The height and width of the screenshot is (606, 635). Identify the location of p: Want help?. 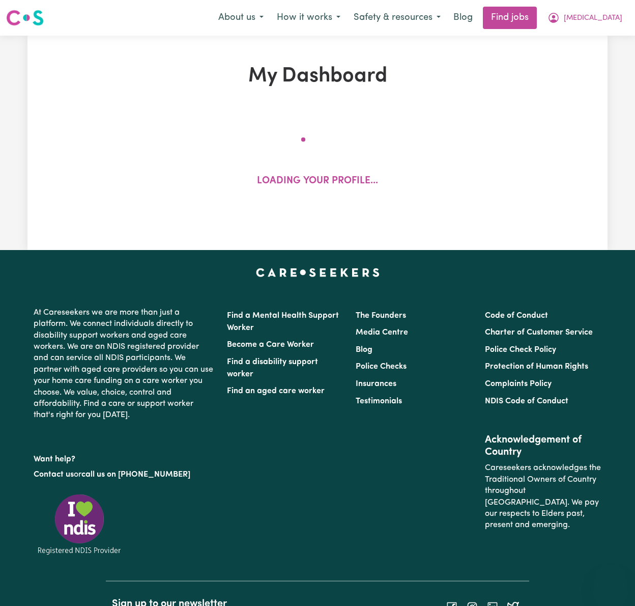
(124, 457).